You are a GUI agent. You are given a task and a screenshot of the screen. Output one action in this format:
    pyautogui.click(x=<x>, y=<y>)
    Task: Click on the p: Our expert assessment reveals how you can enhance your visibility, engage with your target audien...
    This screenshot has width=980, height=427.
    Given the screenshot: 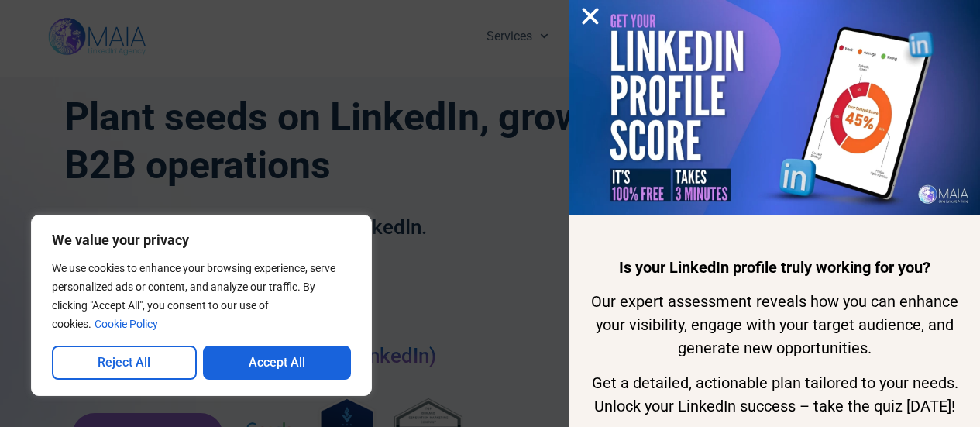 What is the action you would take?
    pyautogui.click(x=775, y=325)
    